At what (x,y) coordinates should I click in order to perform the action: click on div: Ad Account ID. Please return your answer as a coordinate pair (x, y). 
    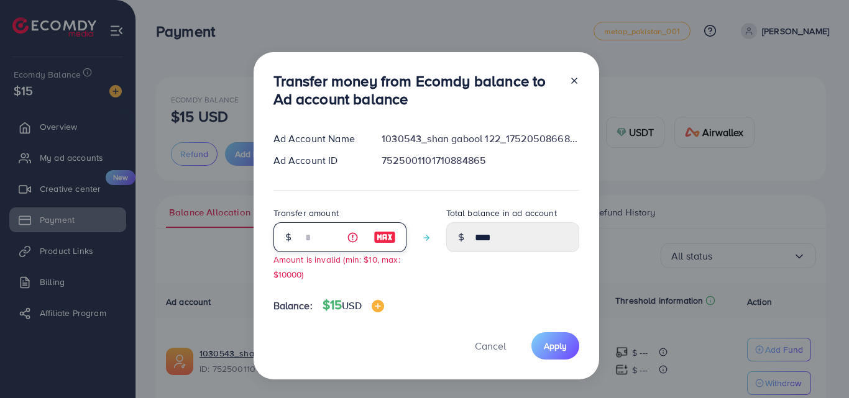
    Looking at the image, I should click on (318, 160).